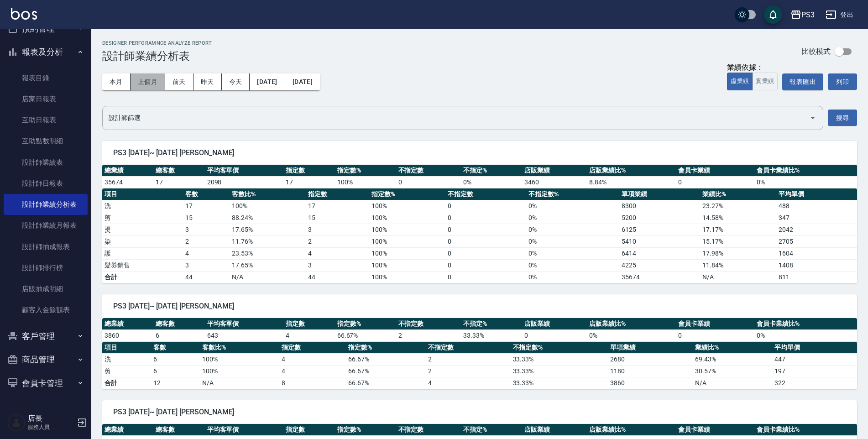 This screenshot has height=439, width=868. What do you see at coordinates (554, 171) in the screenshot?
I see `th: 店販業績` at bounding box center [554, 171].